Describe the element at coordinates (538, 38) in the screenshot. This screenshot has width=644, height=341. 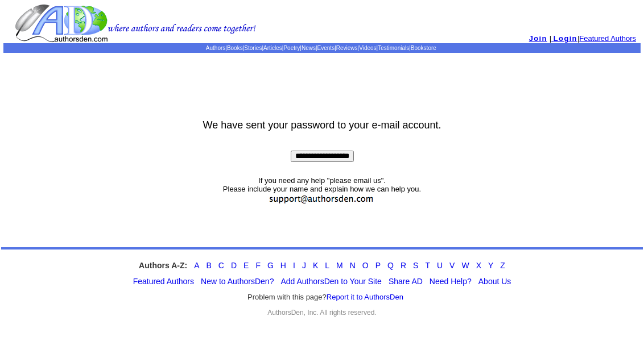
I see `span: Join` at that location.